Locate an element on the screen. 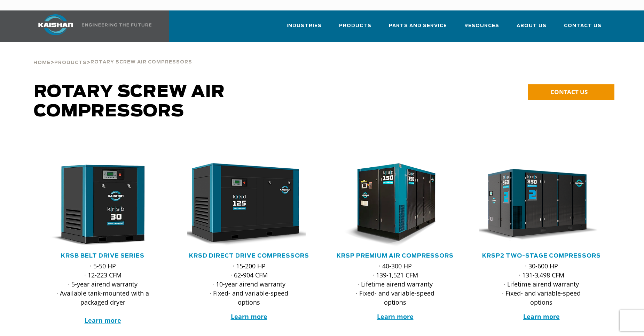  span: Contact Us is located at coordinates (583, 26).